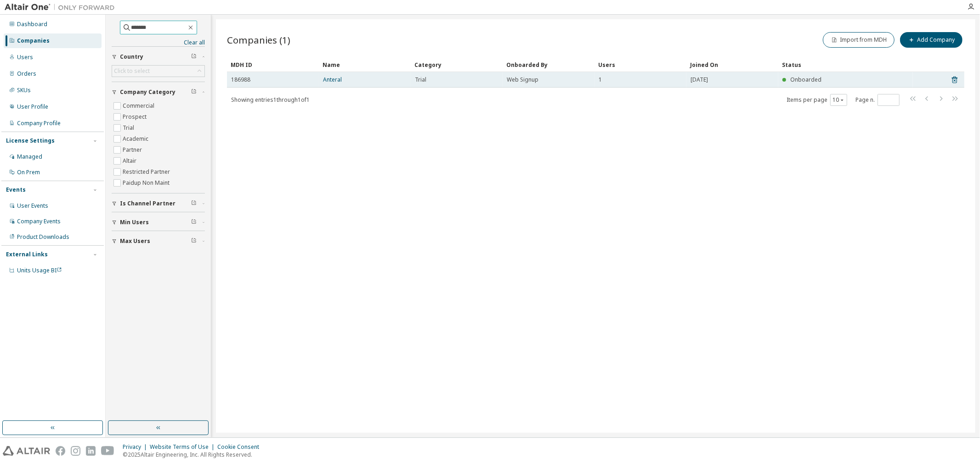 The width and height of the screenshot is (980, 464). I want to click on span: Is Channel Partner, so click(147, 204).